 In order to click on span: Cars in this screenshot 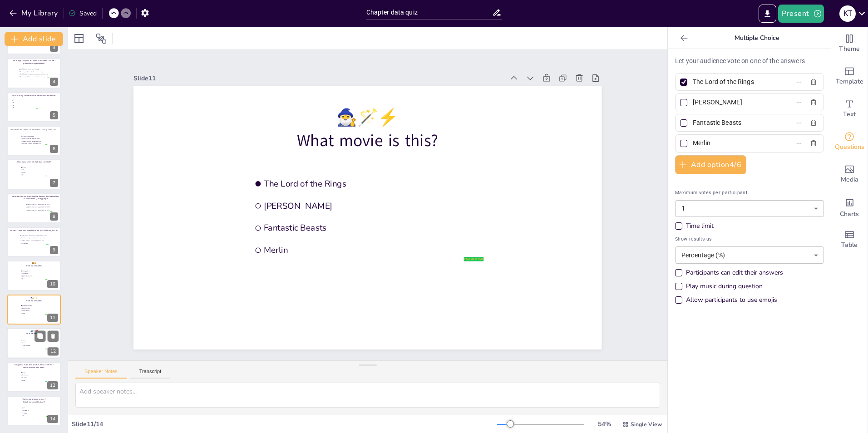, I will do `click(35, 407)`.